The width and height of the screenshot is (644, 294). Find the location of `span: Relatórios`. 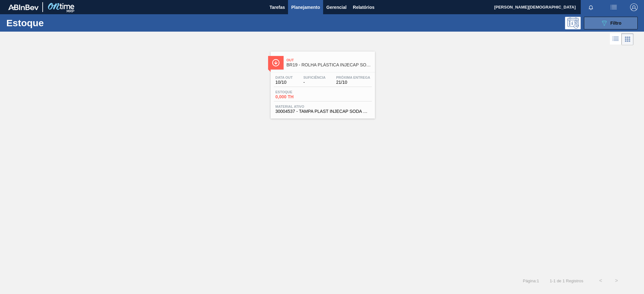

span: Relatórios is located at coordinates (364, 7).